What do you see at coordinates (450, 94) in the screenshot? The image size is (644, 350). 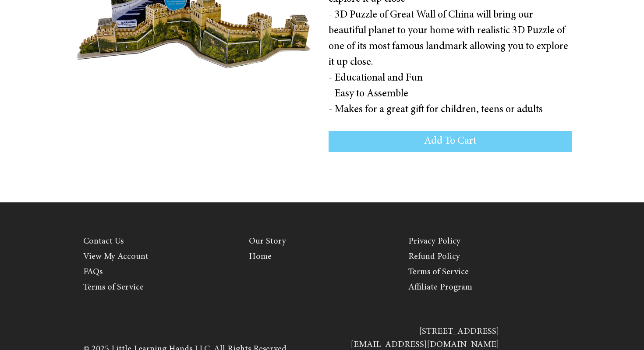 I see `div: - Easy to Assemble` at bounding box center [450, 94].